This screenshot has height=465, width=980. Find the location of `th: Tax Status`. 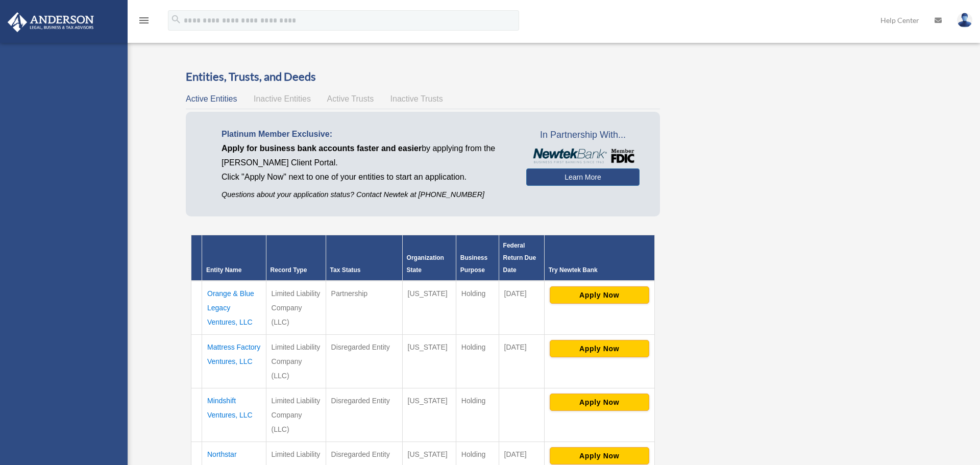

th: Tax Status is located at coordinates (364, 259).